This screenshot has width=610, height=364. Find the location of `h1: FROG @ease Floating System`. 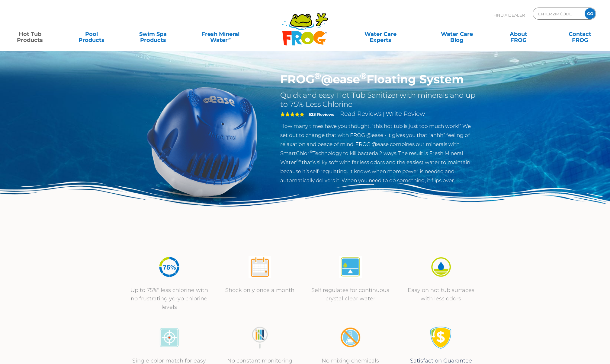

h1: FROG @ease Floating System is located at coordinates (379, 79).